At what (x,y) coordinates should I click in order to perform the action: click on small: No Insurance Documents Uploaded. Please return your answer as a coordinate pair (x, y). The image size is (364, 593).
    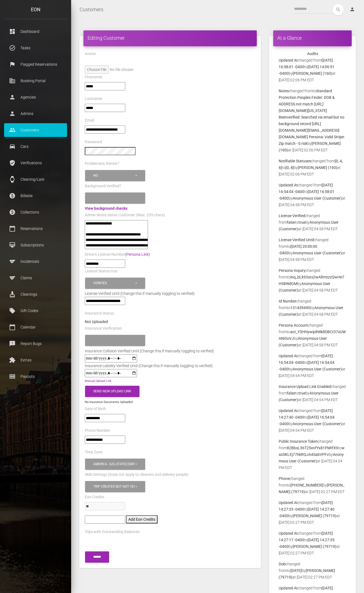
    Looking at the image, I should click on (109, 402).